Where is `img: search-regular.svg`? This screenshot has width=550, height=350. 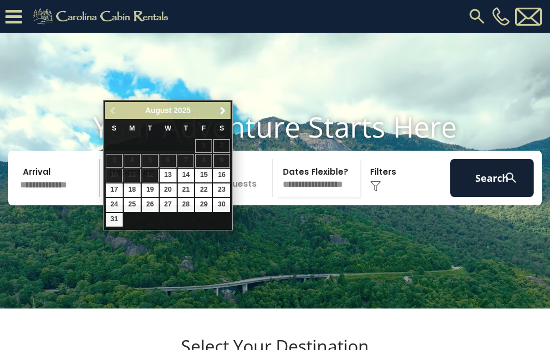
img: search-regular.svg is located at coordinates (477, 16).